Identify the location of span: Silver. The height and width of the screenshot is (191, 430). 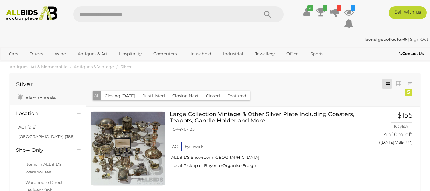
(126, 67).